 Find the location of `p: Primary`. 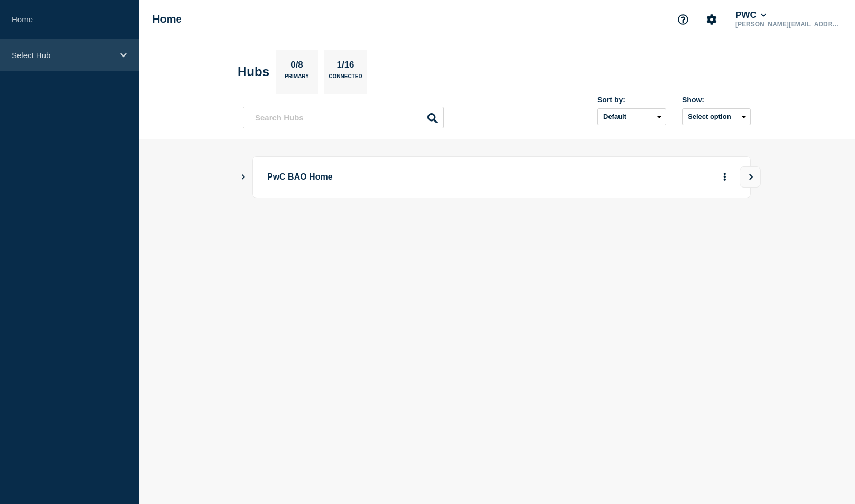

p: Primary is located at coordinates (297, 79).